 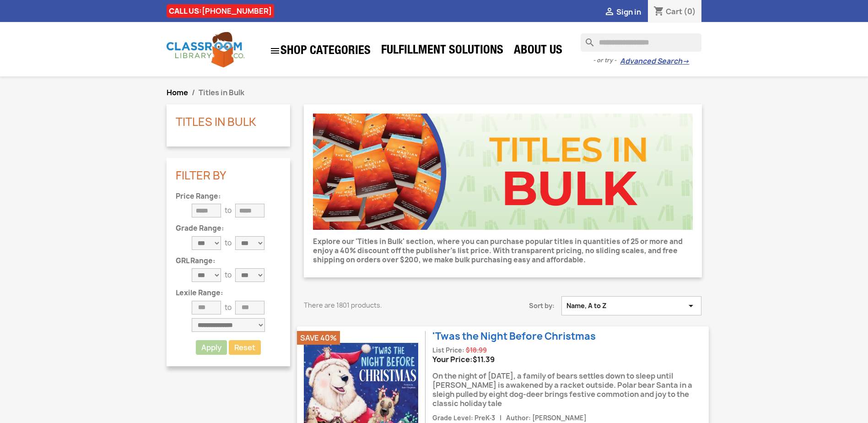 I want to click on p: Lexile Range:, so click(x=228, y=293).